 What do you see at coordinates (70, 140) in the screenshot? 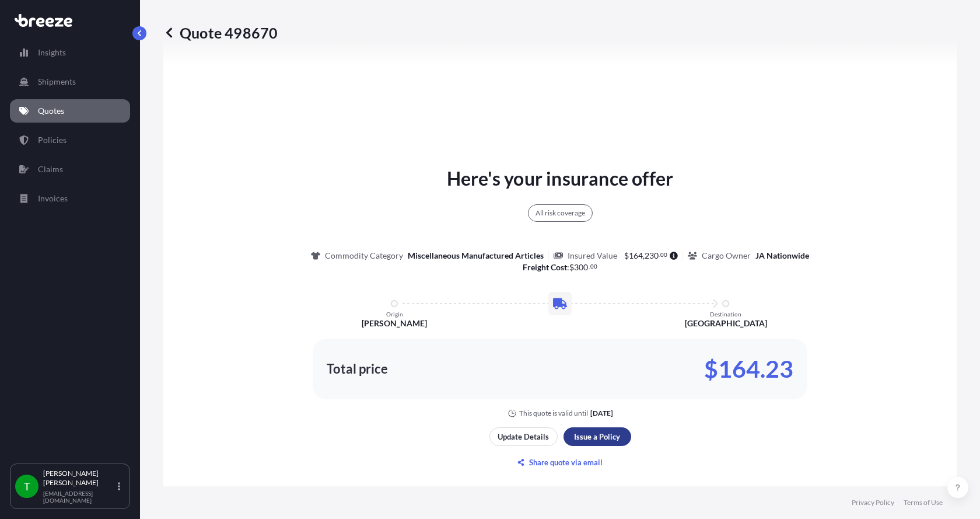
I see `a: Policies` at bounding box center [70, 140].